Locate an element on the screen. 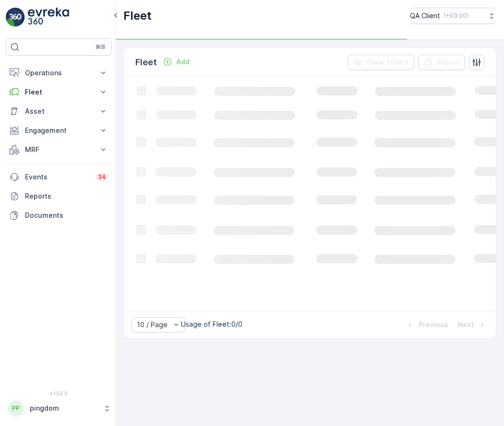 The width and height of the screenshot is (504, 426). a: Reports is located at coordinates (58, 196).